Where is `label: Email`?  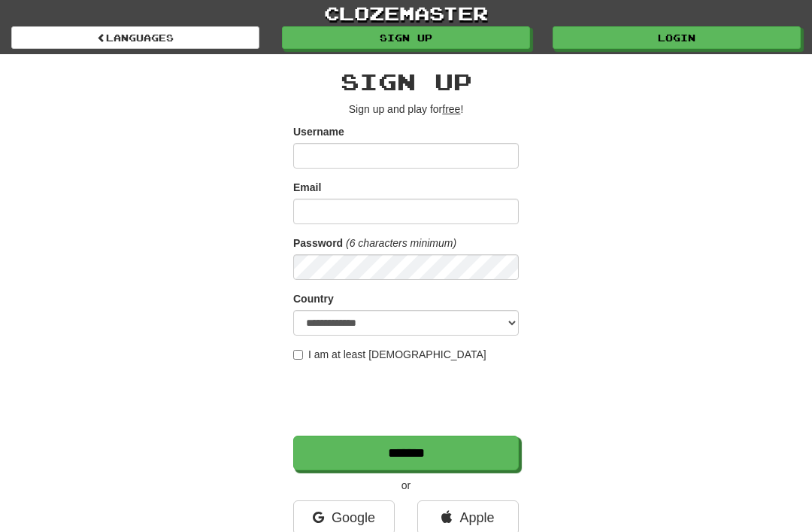 label: Email is located at coordinates (306, 187).